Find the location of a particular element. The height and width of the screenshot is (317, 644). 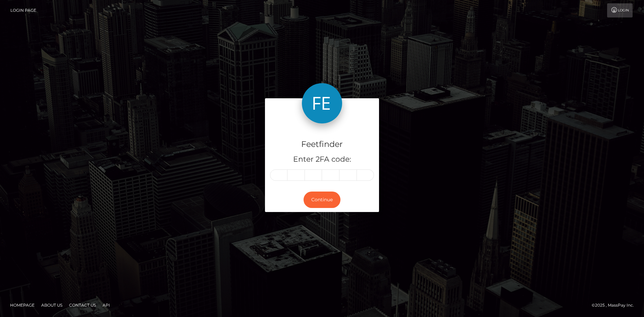

a: Login is located at coordinates (620, 10).